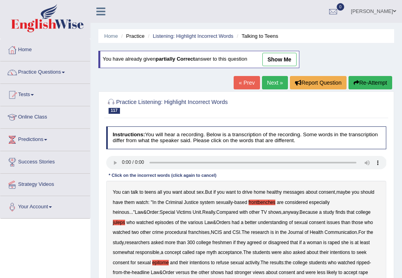  I want to click on b: in, so click(277, 232).